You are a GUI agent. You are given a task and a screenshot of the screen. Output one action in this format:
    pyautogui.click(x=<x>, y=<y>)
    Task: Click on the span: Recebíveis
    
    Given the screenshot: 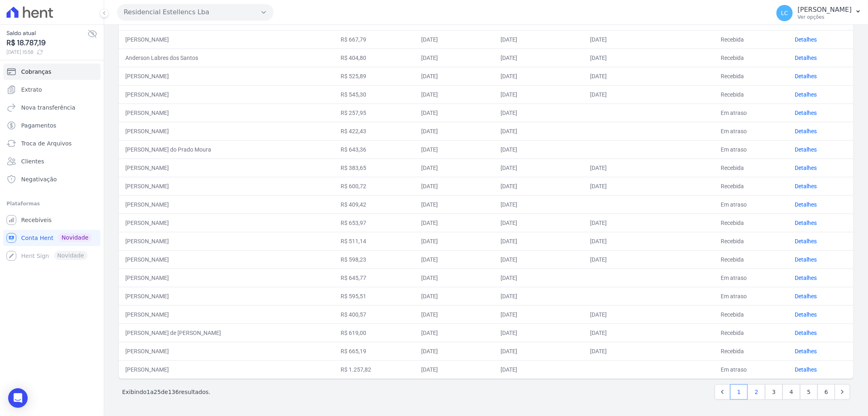 What is the action you would take?
    pyautogui.click(x=36, y=220)
    